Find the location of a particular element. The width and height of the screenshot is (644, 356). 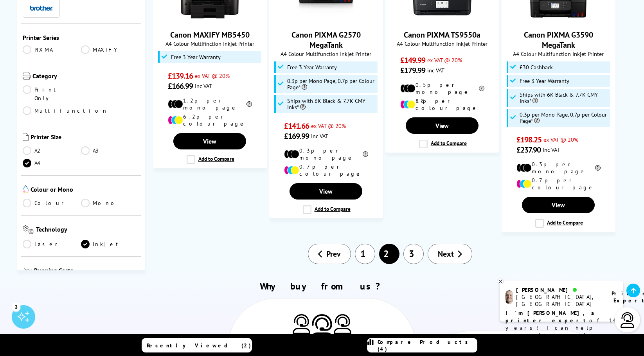

span: £198.25 is located at coordinates (529, 140).